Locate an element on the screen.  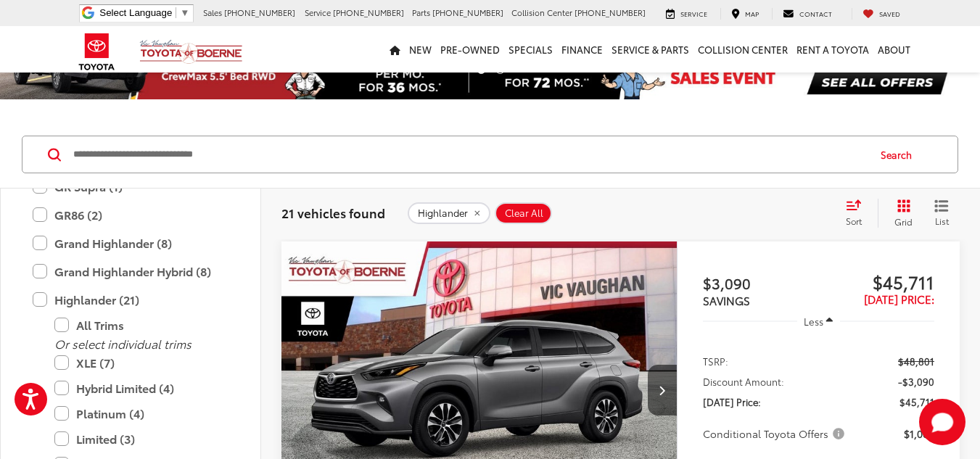
button: List View is located at coordinates (942, 213).